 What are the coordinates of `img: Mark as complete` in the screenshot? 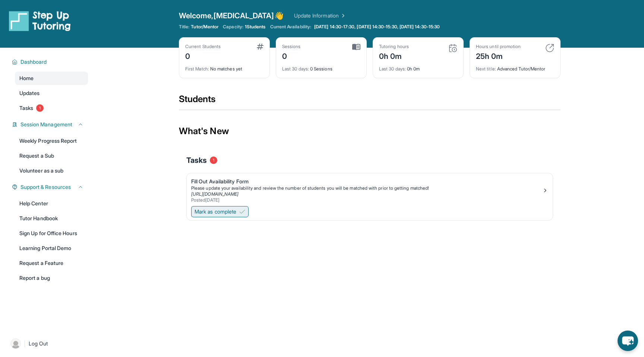 It's located at (242, 212).